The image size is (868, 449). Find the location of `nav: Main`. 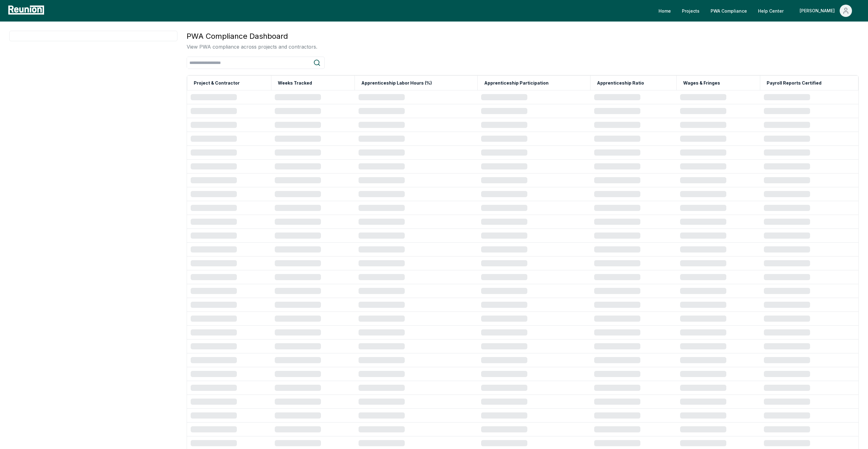

nav: Main is located at coordinates (758, 11).